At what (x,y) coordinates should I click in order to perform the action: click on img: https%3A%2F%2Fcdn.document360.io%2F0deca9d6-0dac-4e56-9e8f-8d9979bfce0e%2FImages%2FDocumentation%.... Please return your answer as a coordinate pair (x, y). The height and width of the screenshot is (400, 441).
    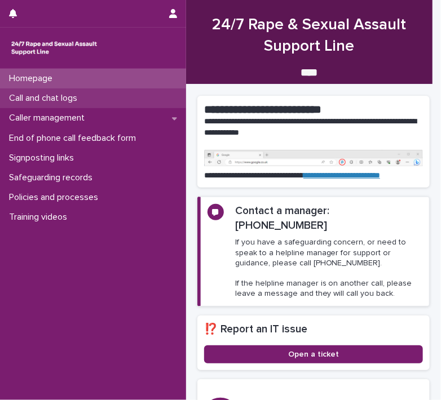
    Looking at the image, I should click on (313, 158).